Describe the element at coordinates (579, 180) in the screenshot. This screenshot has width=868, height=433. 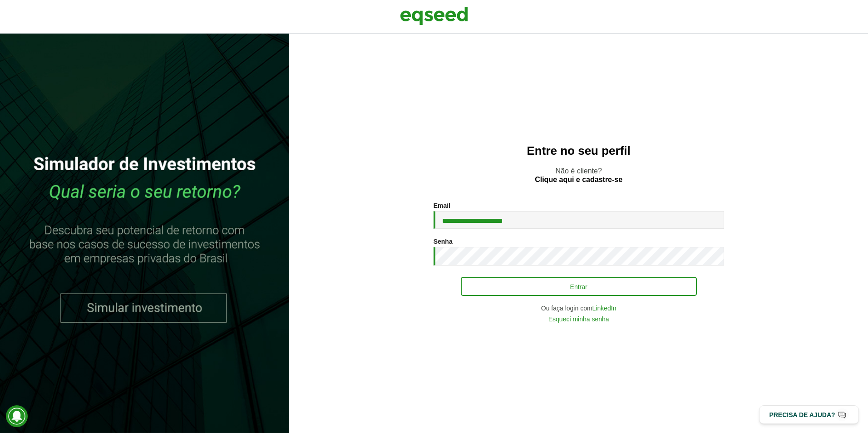
I see `a: Clique aqui e cadastre-se` at that location.